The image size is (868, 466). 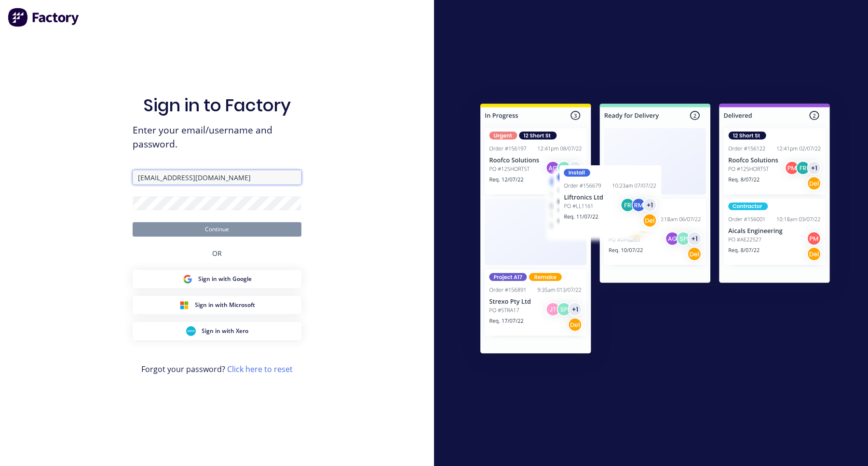 I want to click on span: Enter your email/username and password., so click(x=217, y=137).